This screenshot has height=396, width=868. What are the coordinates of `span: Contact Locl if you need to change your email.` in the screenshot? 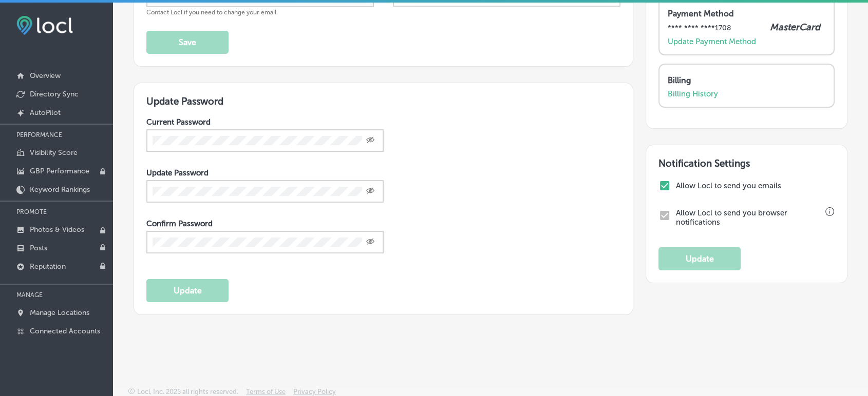 It's located at (212, 12).